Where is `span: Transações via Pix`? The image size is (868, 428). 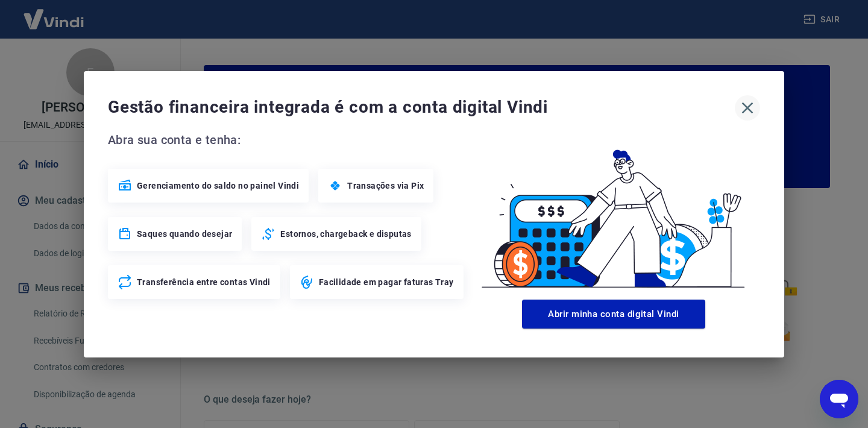
span: Transações via Pix is located at coordinates (385, 186).